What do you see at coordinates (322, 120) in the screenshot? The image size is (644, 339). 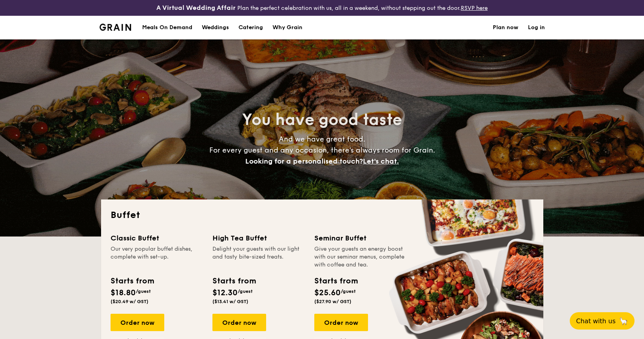 I see `span: You have good taste` at bounding box center [322, 120].